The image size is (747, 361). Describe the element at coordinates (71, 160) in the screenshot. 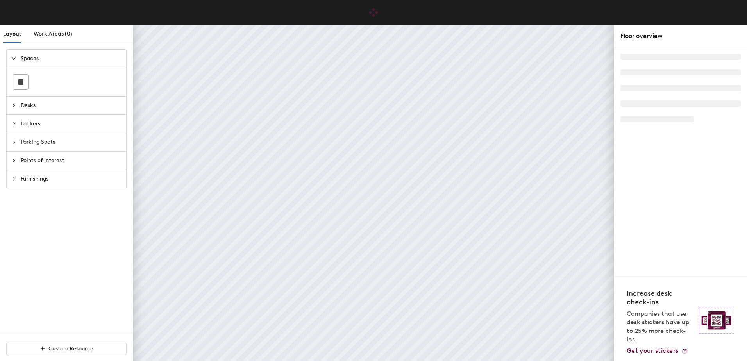

I see `span: Points of Interest` at that location.